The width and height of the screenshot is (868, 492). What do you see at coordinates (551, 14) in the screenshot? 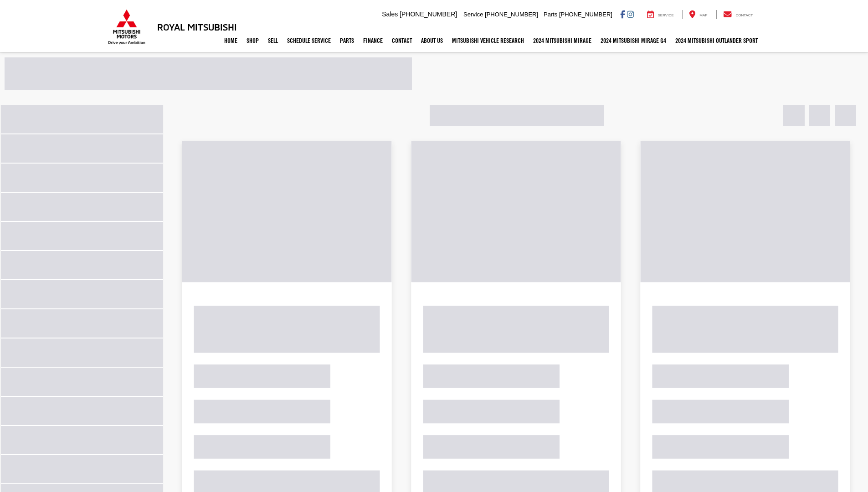
I see `span: Parts` at bounding box center [551, 14].